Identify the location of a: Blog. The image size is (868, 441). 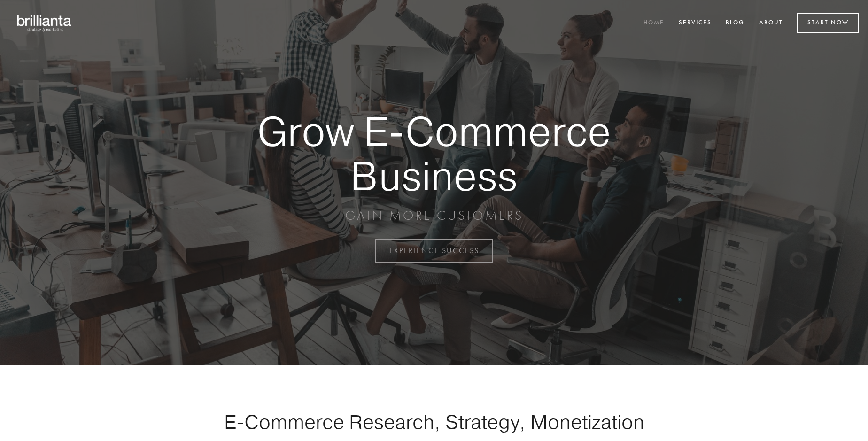
(735, 23).